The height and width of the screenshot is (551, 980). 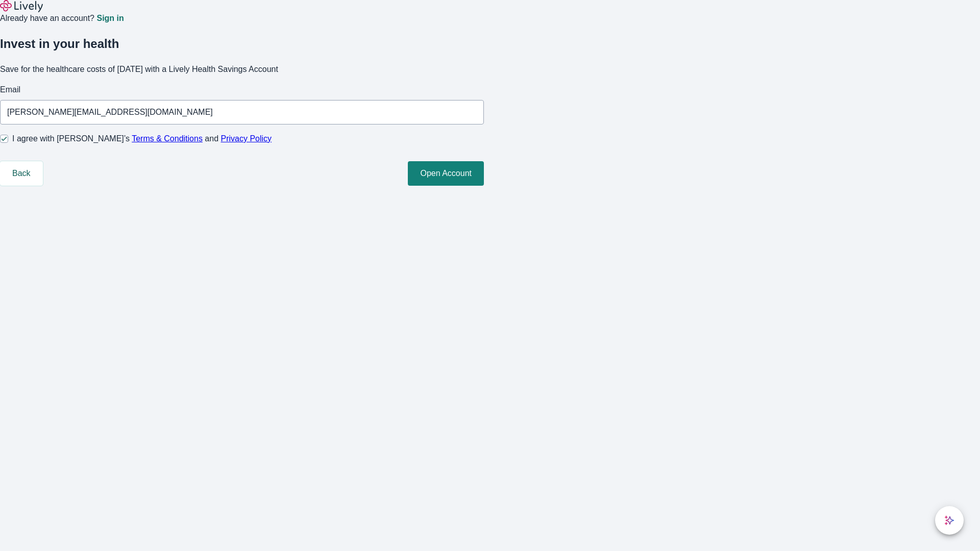 I want to click on div: Sign in, so click(x=110, y=19).